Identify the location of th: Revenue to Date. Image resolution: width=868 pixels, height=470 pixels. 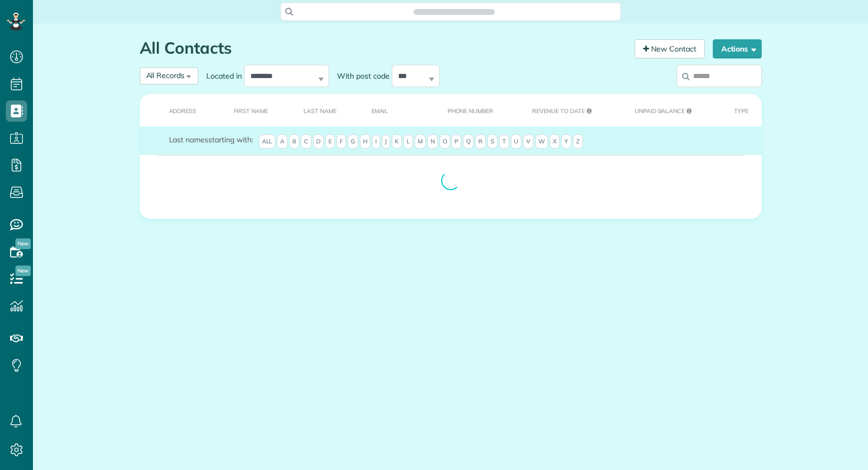
(567, 110).